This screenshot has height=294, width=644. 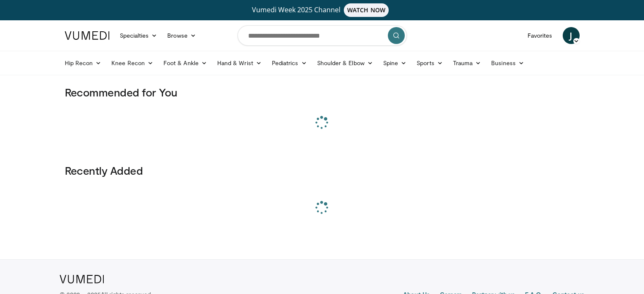 I want to click on a: Sports, so click(x=430, y=63).